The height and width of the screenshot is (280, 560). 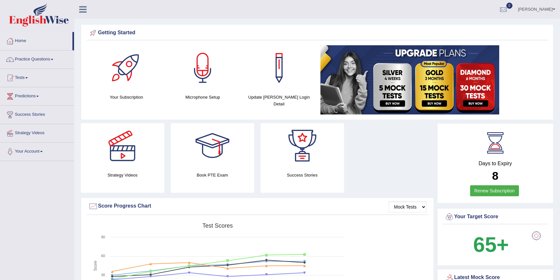 What do you see at coordinates (495, 175) in the screenshot?
I see `b: 8` at bounding box center [495, 175].